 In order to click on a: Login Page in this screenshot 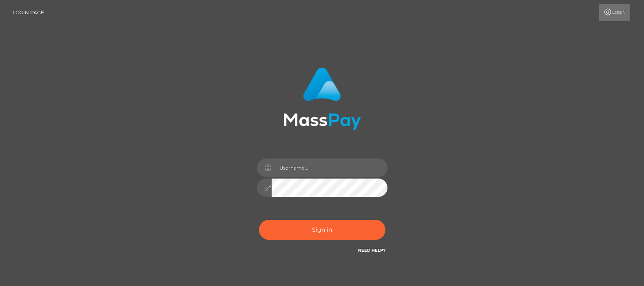, I will do `click(28, 13)`.